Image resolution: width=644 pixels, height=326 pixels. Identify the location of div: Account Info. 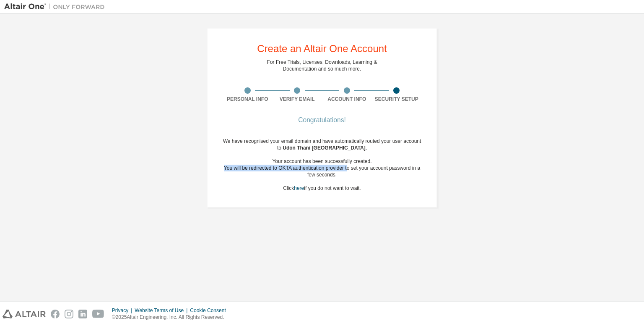
(347, 99).